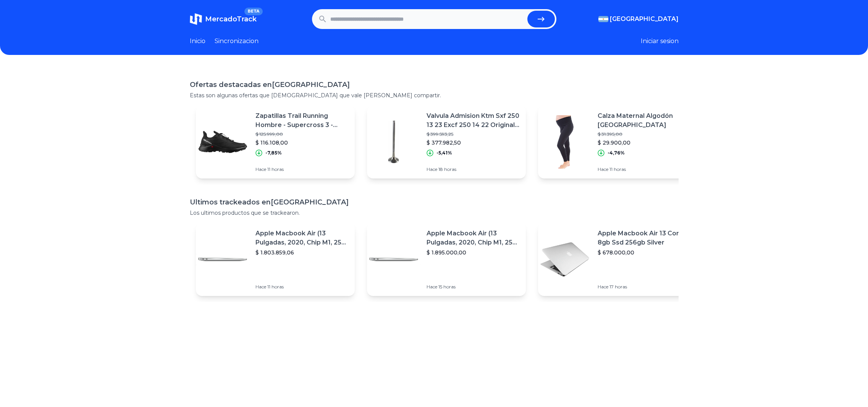 The width and height of the screenshot is (868, 407). Describe the element at coordinates (434, 213) in the screenshot. I see `p: Los ultimos productos que se trackearon.` at that location.